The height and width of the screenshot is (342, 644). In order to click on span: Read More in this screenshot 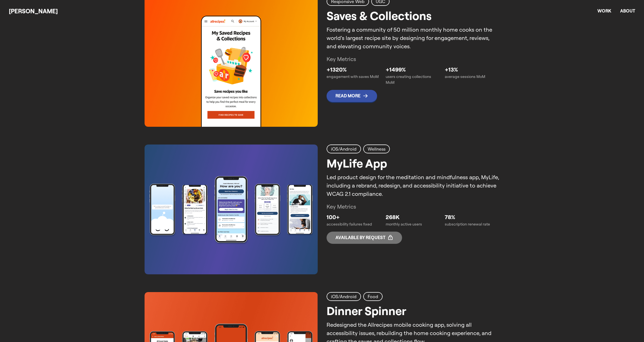, I will do `click(352, 96)`.